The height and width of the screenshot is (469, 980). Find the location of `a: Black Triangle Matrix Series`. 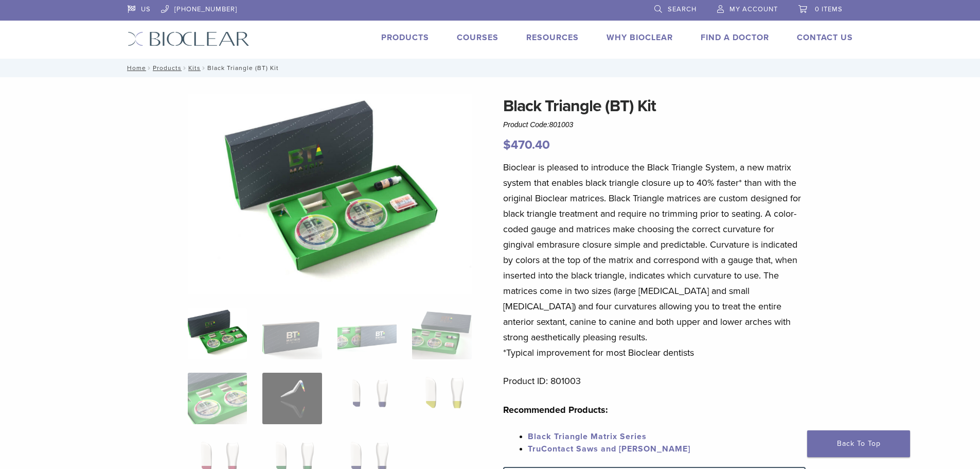

a: Black Triangle Matrix Series is located at coordinates (587, 437).